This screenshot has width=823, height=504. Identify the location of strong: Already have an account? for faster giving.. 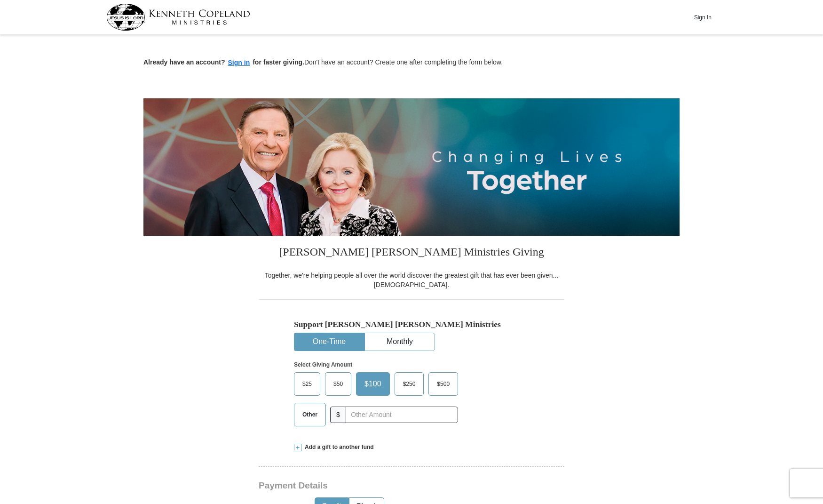
(224, 62).